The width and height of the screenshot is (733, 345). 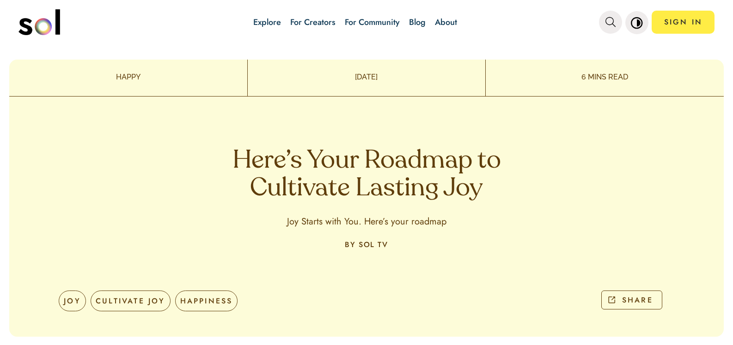 What do you see at coordinates (367, 222) in the screenshot?
I see `p: Joy Starts with You. Here’s your roadmap` at bounding box center [367, 222].